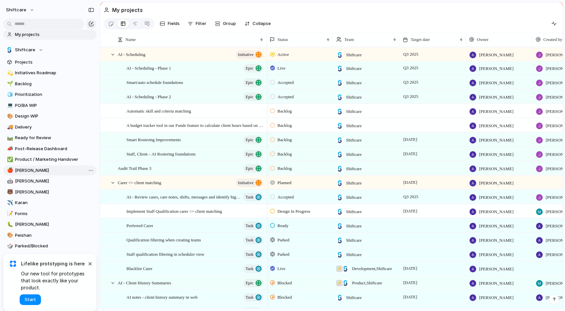  What do you see at coordinates (30, 300) in the screenshot?
I see `span: Start` at bounding box center [30, 300].